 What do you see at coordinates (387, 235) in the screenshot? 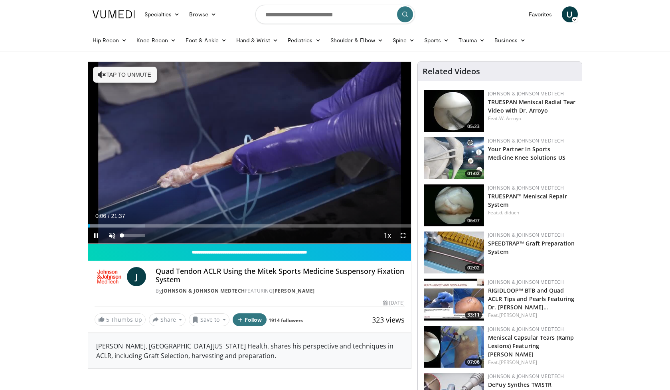
I see `button: Playback Rate` at bounding box center [387, 235].